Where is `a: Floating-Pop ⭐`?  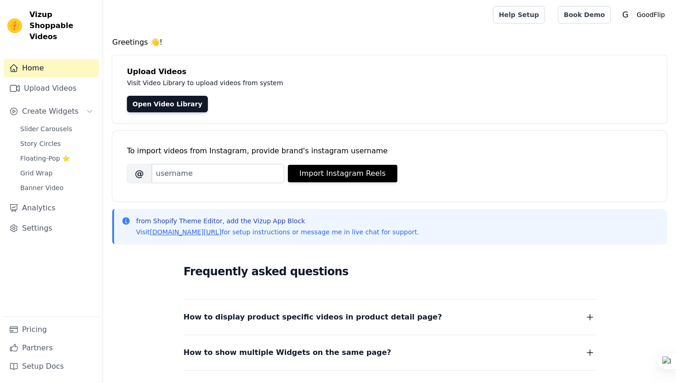 a: Floating-Pop ⭐ is located at coordinates (57, 158).